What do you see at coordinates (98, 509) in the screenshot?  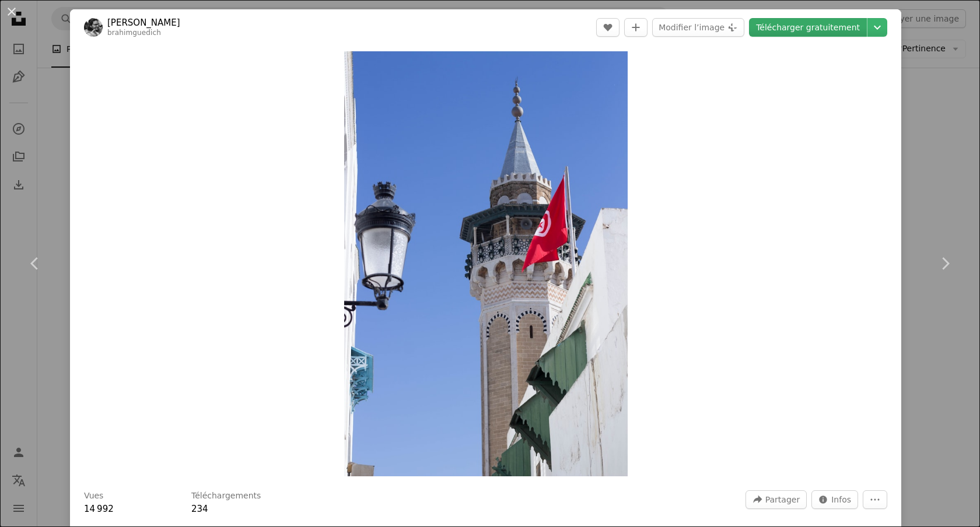 I see `span: 14 992` at bounding box center [98, 509].